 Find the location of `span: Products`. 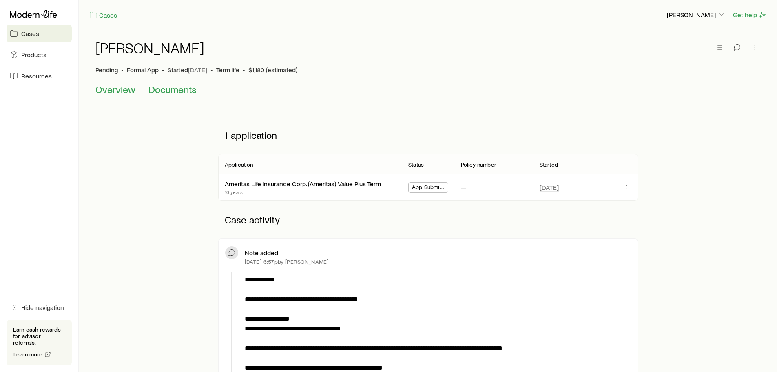

span: Products is located at coordinates (34, 55).